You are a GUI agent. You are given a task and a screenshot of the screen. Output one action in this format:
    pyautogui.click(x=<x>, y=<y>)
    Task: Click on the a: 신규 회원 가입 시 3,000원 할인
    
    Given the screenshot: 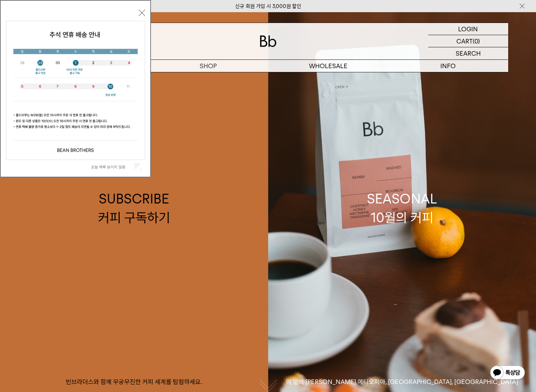 What is the action you would take?
    pyautogui.click(x=268, y=6)
    